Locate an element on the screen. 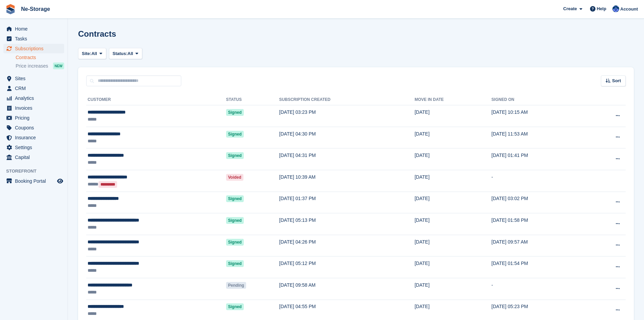 The width and height of the screenshot is (644, 320). span: Pending is located at coordinates (236, 285).